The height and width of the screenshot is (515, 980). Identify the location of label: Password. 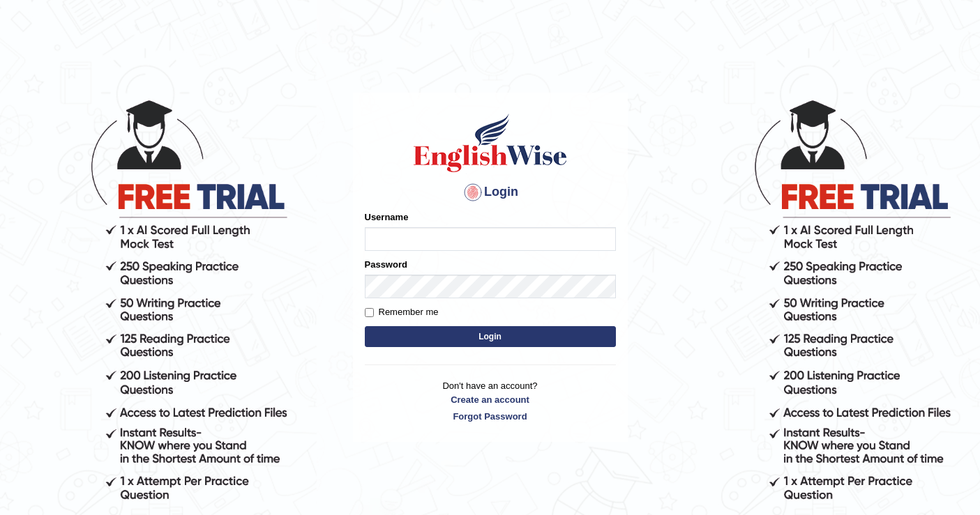
(386, 264).